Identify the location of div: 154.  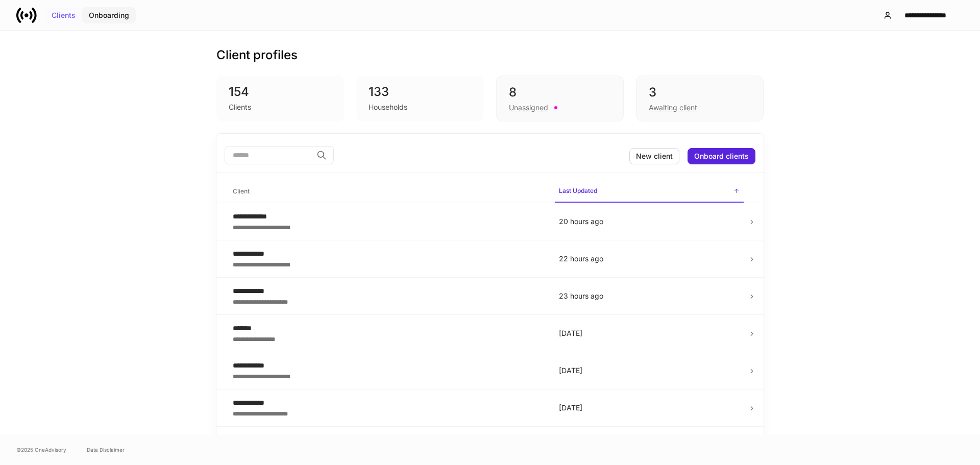
(280, 92).